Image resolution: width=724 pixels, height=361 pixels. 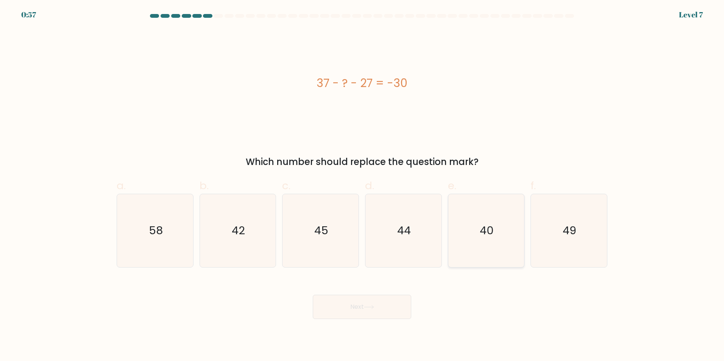 What do you see at coordinates (369, 185) in the screenshot?
I see `span: d.` at bounding box center [369, 185].